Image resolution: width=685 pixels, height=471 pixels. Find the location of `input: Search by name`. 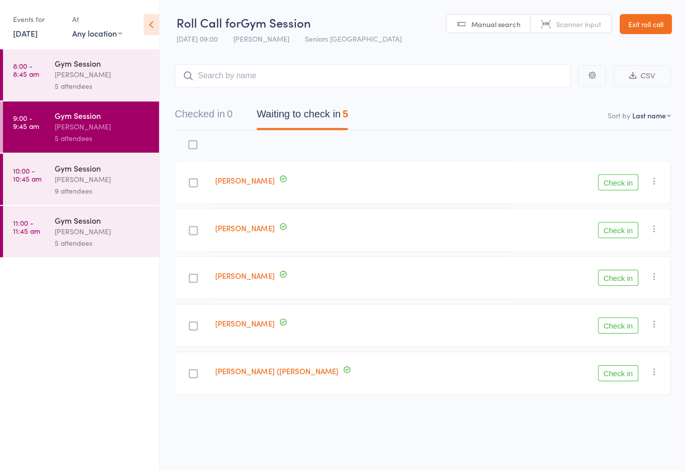

input: Search by name is located at coordinates (372, 76).